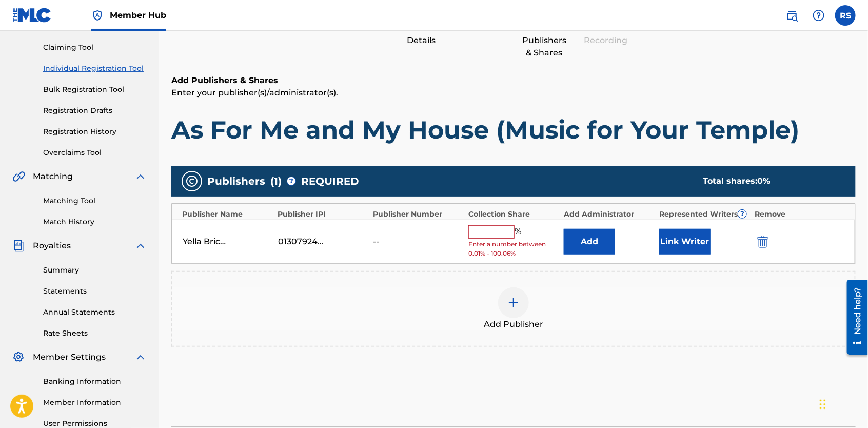 The width and height of the screenshot is (868, 428). I want to click on a: Banking Information, so click(95, 382).